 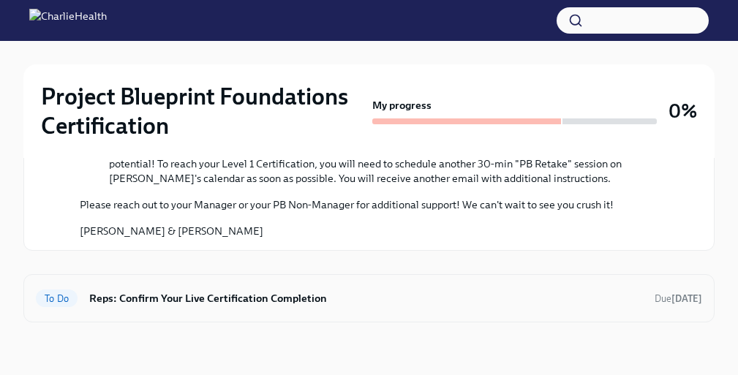 What do you see at coordinates (366, 298) in the screenshot?
I see `h6: Reps: Confirm Your Live Certification Completion` at bounding box center [366, 298].